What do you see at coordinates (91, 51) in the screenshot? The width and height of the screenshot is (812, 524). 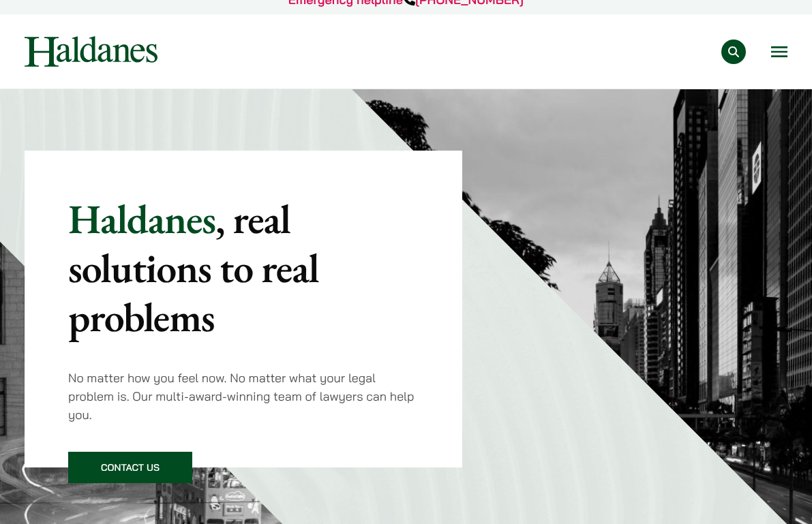 I see `img: Logo of Haldanes` at bounding box center [91, 51].